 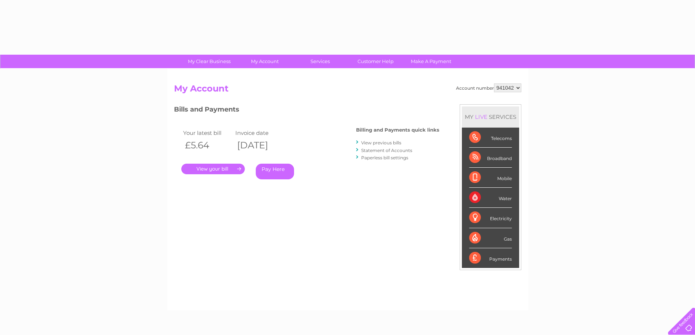 What do you see at coordinates (491, 138) in the screenshot?
I see `div: Telecoms` at bounding box center [491, 138].